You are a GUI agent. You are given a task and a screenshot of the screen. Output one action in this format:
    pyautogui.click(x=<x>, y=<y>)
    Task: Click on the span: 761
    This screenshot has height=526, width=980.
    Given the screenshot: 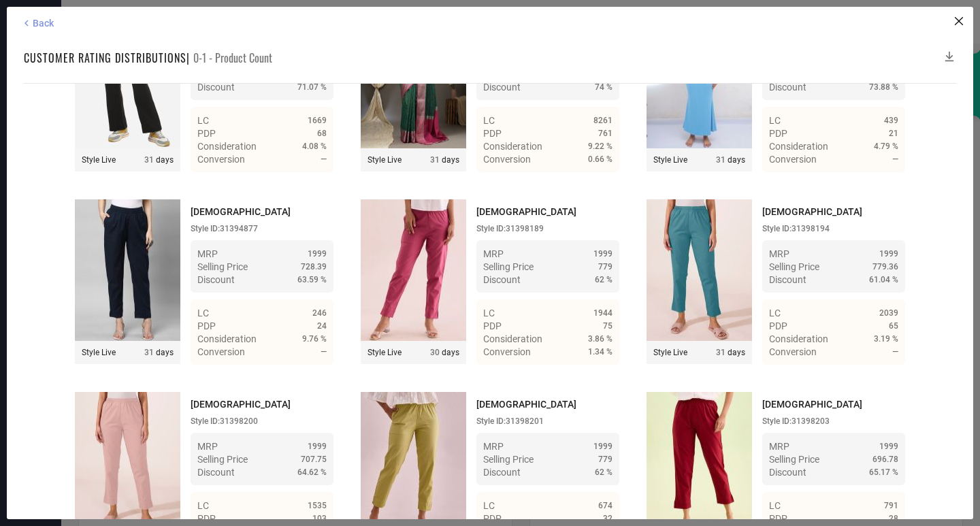 What is the action you would take?
    pyautogui.click(x=605, y=134)
    